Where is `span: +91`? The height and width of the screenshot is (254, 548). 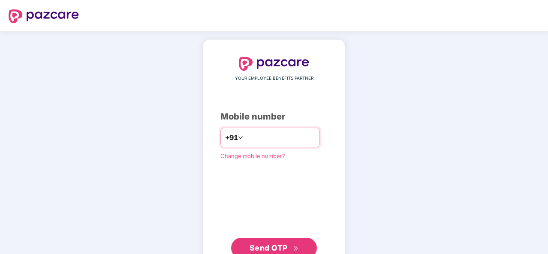 span: +91 is located at coordinates (231, 138).